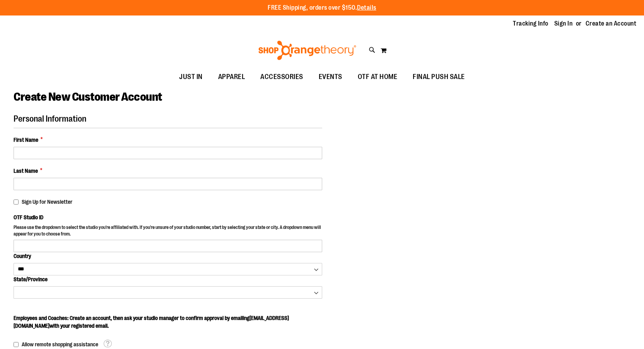 The height and width of the screenshot is (349, 644). Describe the element at coordinates (330, 77) in the screenshot. I see `span: EVENTS` at that location.